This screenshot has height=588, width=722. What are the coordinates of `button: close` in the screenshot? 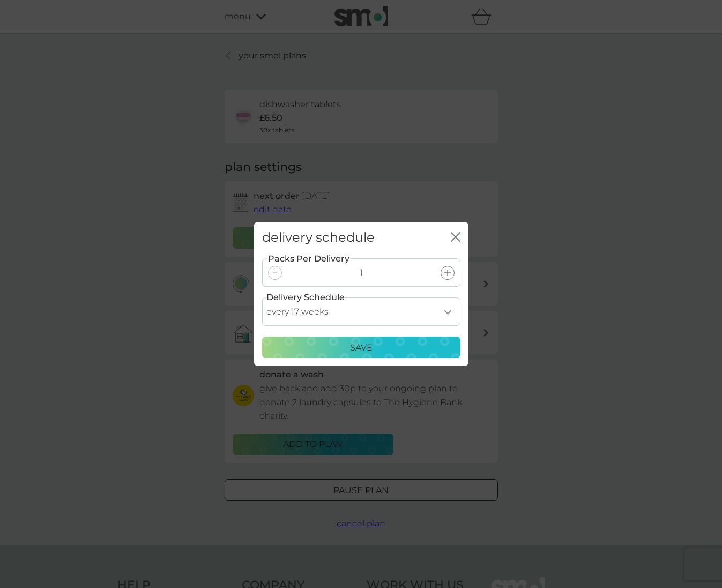 It's located at (456, 237).